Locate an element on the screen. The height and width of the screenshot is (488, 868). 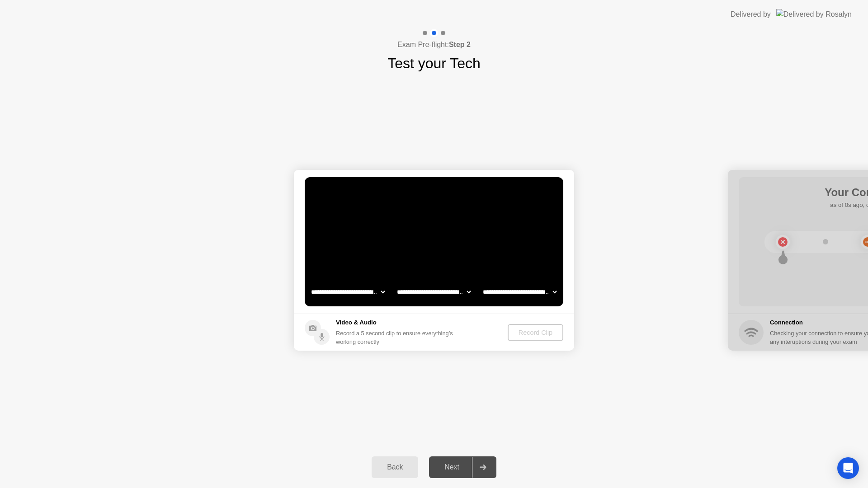
button: Back is located at coordinates (395, 467).